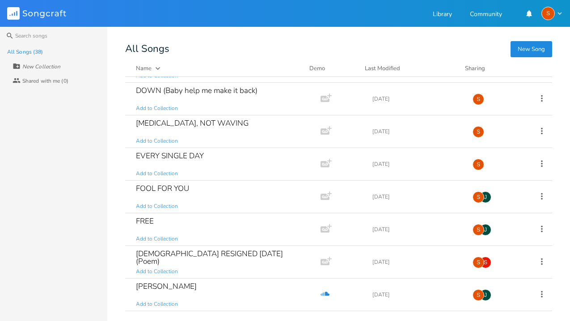  I want to click on div: Last Modified, so click(382, 68).